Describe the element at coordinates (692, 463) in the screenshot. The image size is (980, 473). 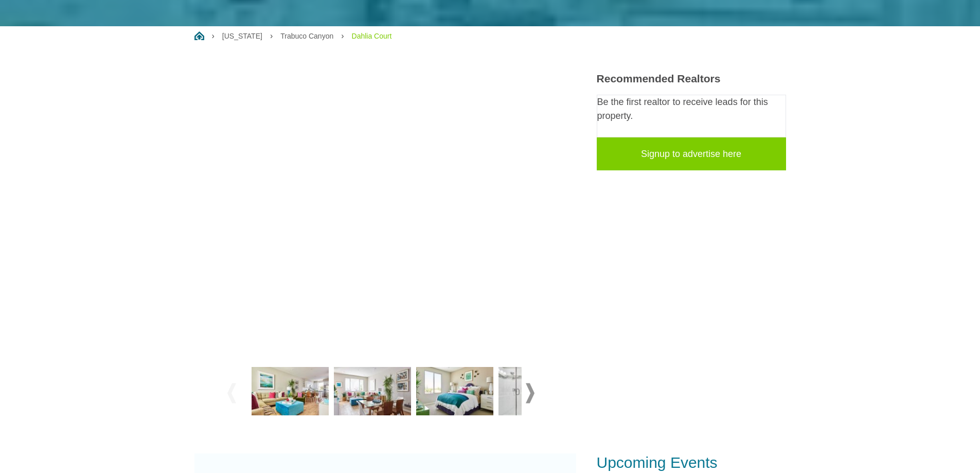
I see `h3: Upcoming Events` at that location.